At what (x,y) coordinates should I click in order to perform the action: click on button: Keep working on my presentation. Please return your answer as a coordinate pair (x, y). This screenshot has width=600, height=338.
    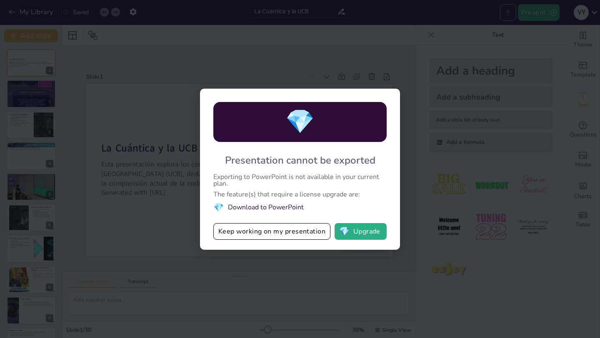
    Looking at the image, I should click on (272, 232).